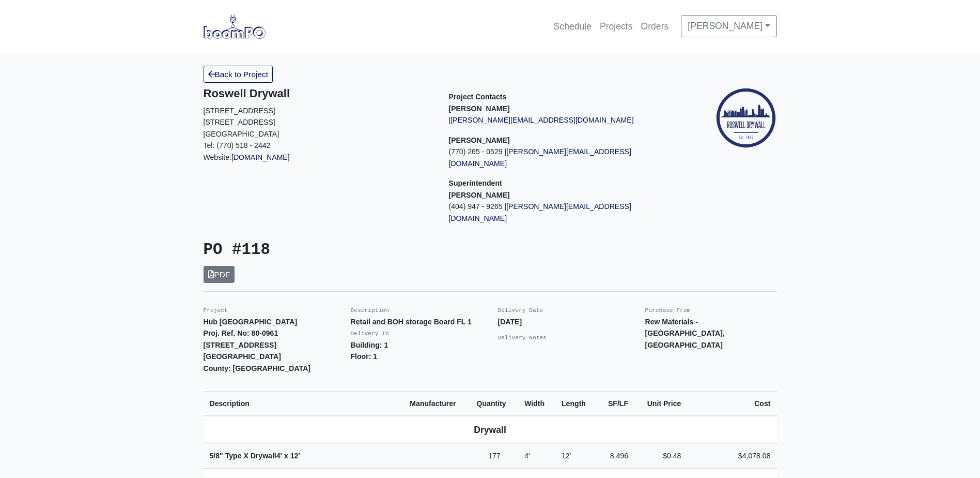  Describe the element at coordinates (241, 333) in the screenshot. I see `strong: Proj. Ref. No: 80-0961` at that location.